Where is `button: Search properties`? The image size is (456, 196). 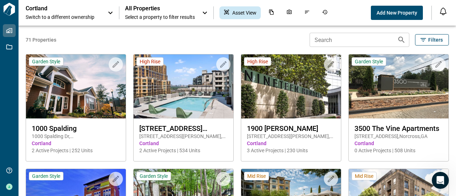 button: Search properties is located at coordinates (401, 40).